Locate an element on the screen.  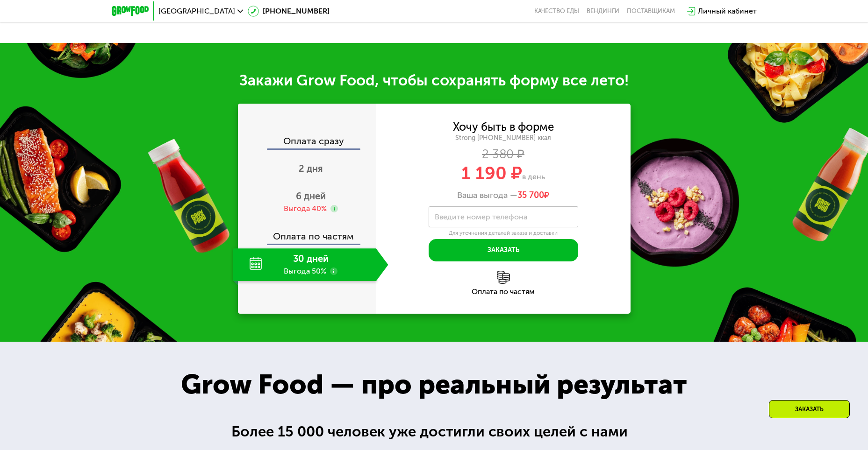
div: Заказать is located at coordinates (809, 410).